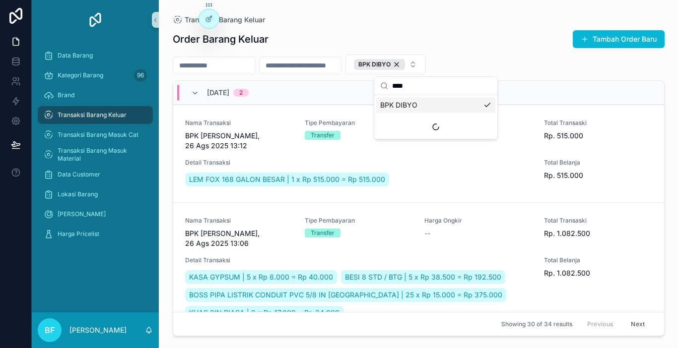 This screenshot has width=678, height=348. I want to click on div: Suggestions, so click(436, 117).